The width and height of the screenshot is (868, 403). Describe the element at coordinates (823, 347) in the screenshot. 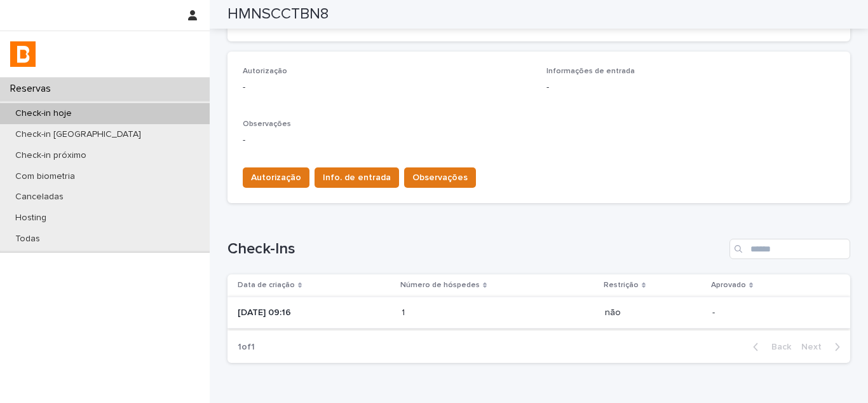

I see `button: Next` at that location.